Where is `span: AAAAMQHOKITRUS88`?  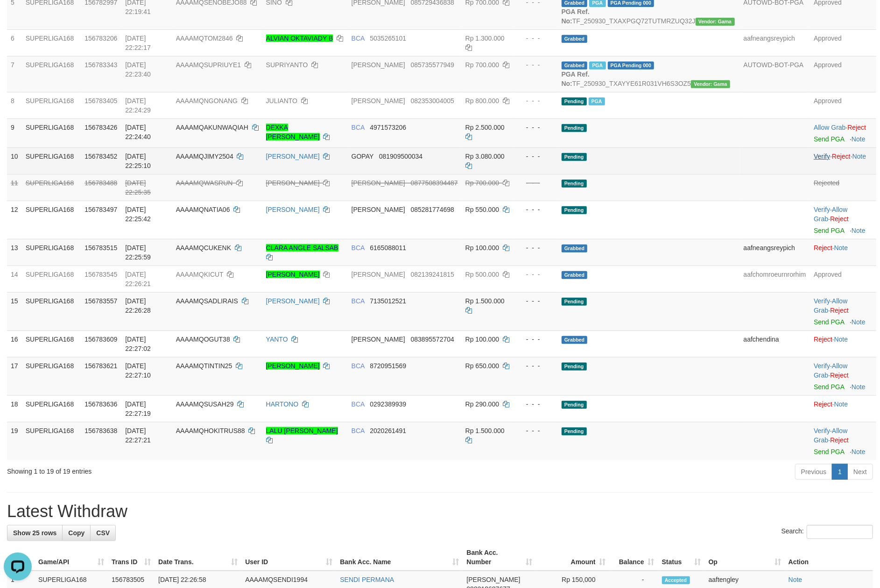
span: AAAAMQHOKITRUS88 is located at coordinates (211, 431).